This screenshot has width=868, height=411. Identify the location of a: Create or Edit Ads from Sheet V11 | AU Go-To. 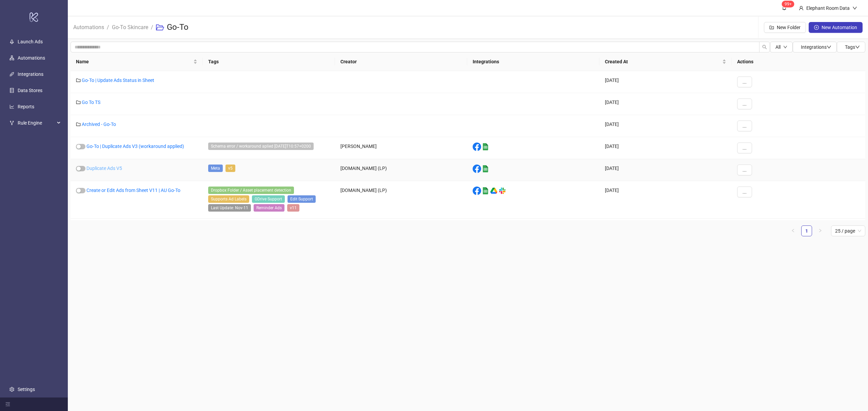
(133, 190).